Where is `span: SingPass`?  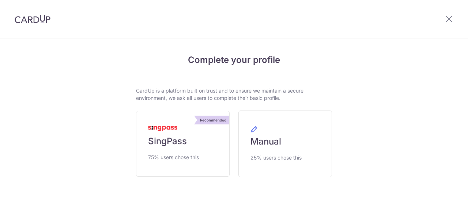 span: SingPass is located at coordinates (167, 141).